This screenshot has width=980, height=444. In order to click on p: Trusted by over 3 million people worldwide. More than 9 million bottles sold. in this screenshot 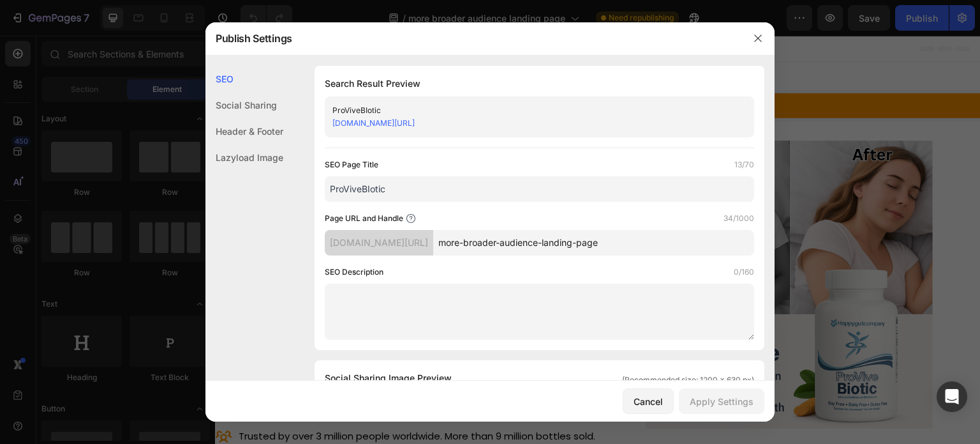, I will do `click(203, 400)`.